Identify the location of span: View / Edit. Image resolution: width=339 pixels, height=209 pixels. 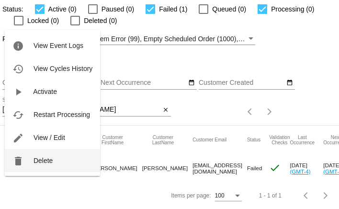
(49, 137).